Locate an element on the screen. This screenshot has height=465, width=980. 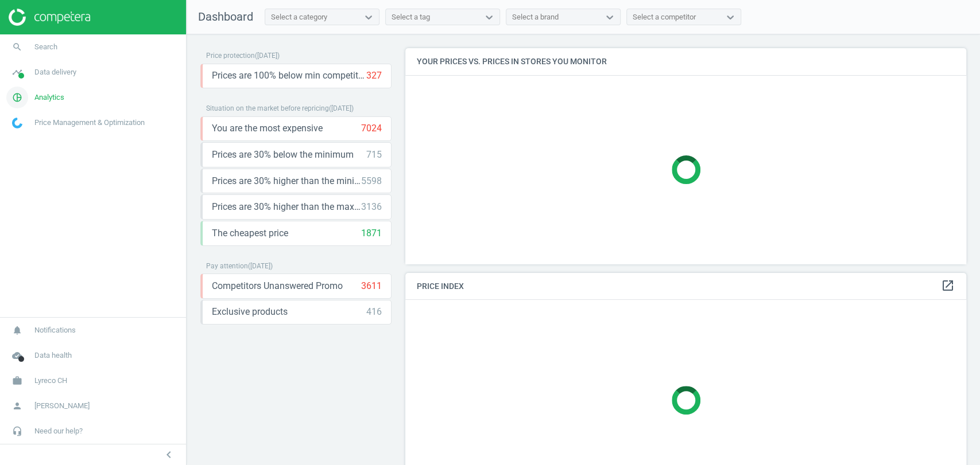
div: 1871 is located at coordinates (371, 233).